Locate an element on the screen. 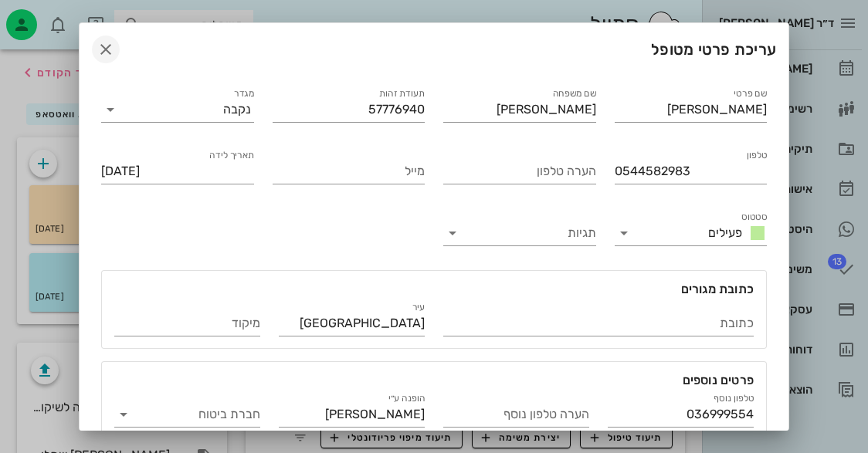 The image size is (868, 453). label: שם משפחה is located at coordinates (574, 94).